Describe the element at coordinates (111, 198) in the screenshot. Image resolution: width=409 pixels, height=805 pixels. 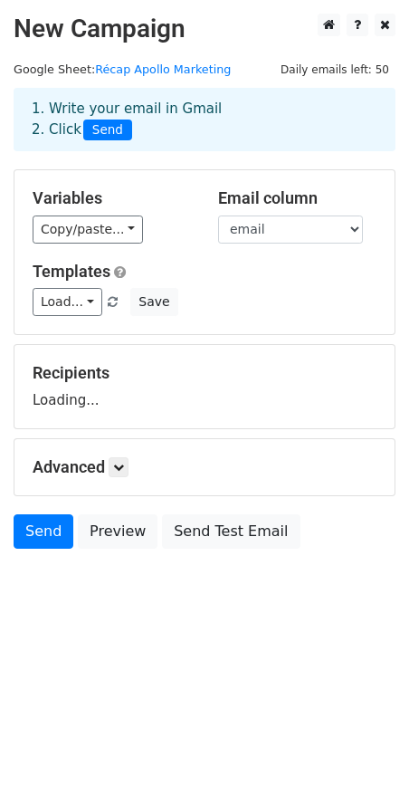
I see `h5: Variables` at that location.